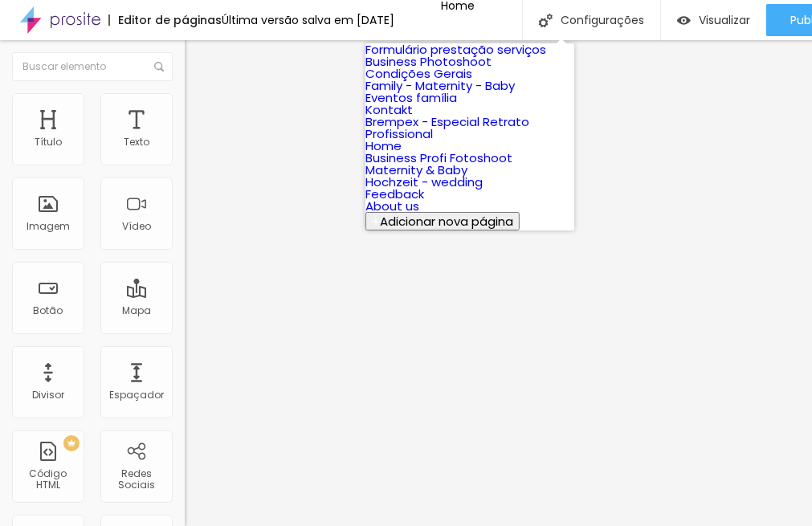  I want to click on a: Condições Gerais, so click(419, 73).